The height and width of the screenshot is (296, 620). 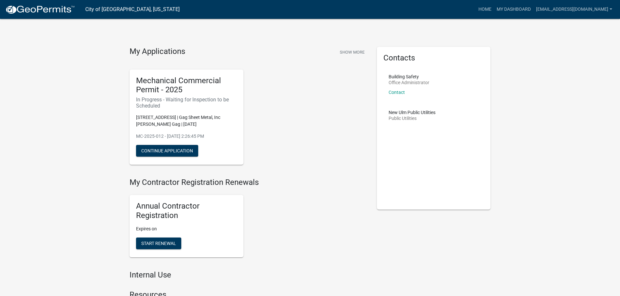 I want to click on p: Building Safety, so click(x=409, y=77).